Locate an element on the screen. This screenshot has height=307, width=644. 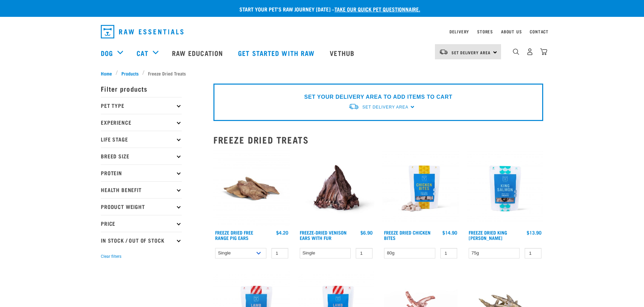
img: Pigs Ears is located at coordinates (252, 188).